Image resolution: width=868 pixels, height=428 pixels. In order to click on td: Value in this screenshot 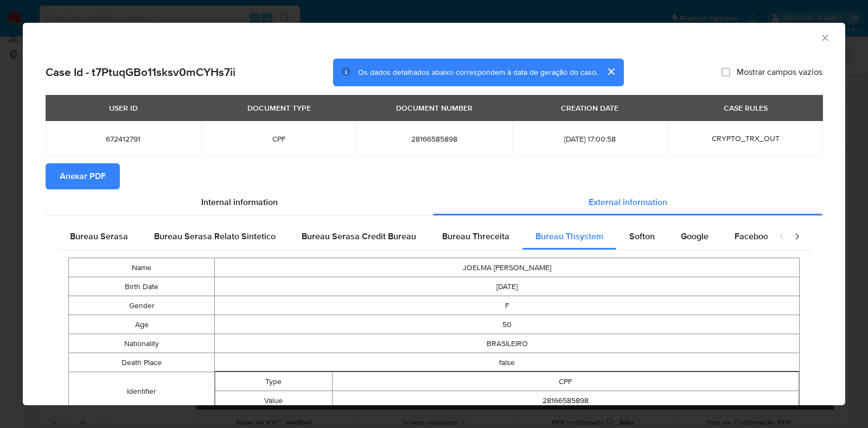, I will do `click(274, 400)`.